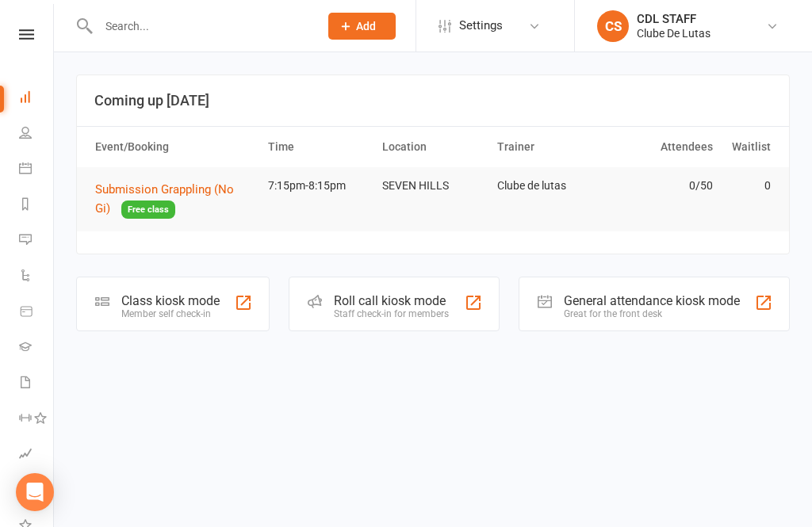 The width and height of the screenshot is (812, 527). I want to click on td: 0/50, so click(663, 186).